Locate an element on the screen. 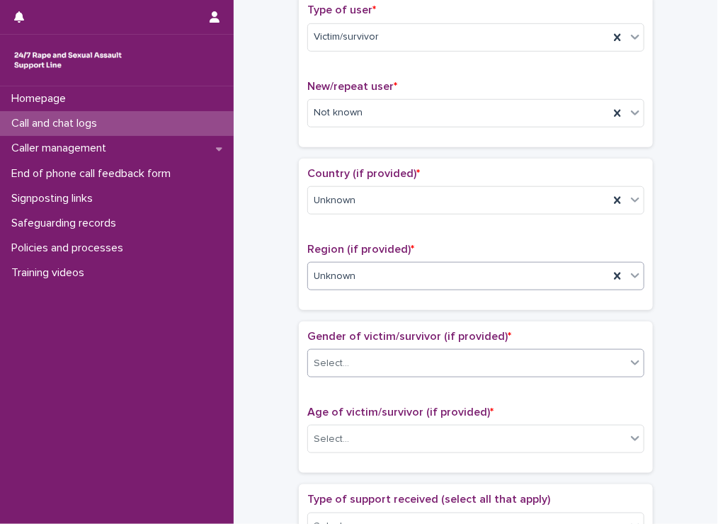 The width and height of the screenshot is (718, 524). span: Age of victim/survivor (if provided) is located at coordinates (400, 412).